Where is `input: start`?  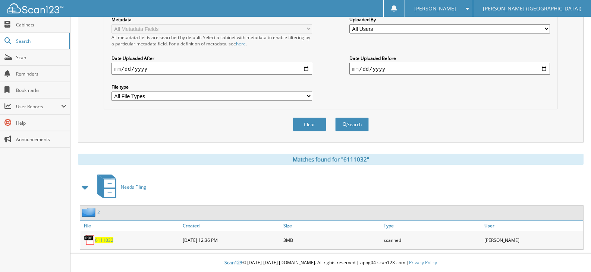
input: start is located at coordinates (212, 69).